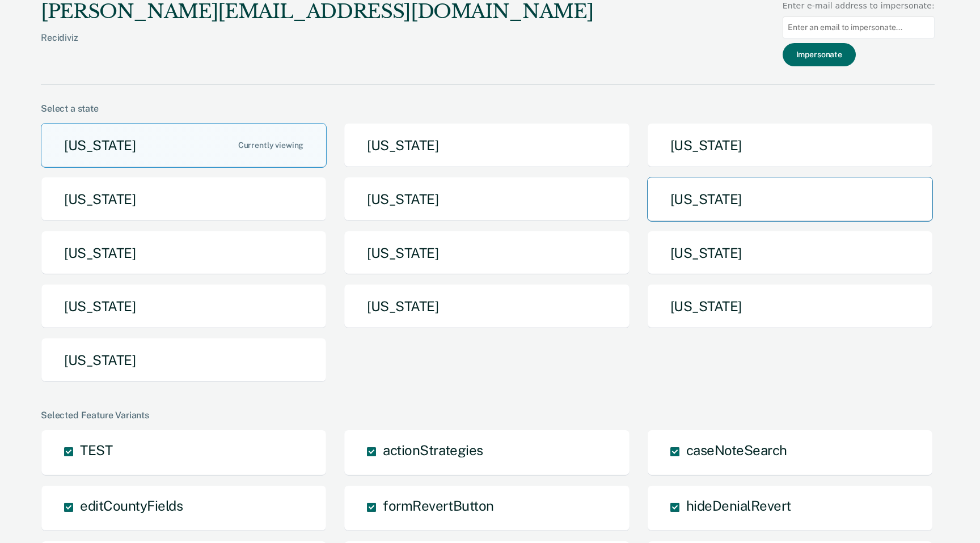  I want to click on span: formRevertButton, so click(438, 506).